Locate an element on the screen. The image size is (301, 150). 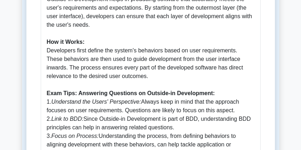
i: Understand the Users' Perspective: is located at coordinates (96, 102).